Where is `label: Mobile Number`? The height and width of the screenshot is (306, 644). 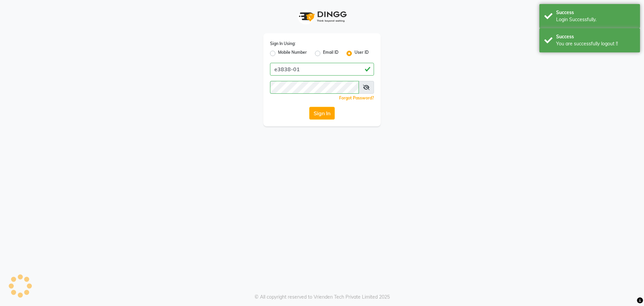 label: Mobile Number is located at coordinates (292, 53).